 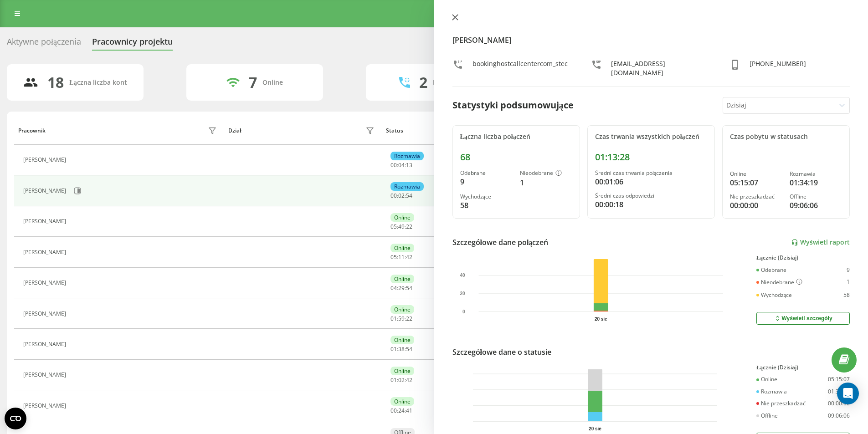 I want to click on div: 00:00:18, so click(x=651, y=204).